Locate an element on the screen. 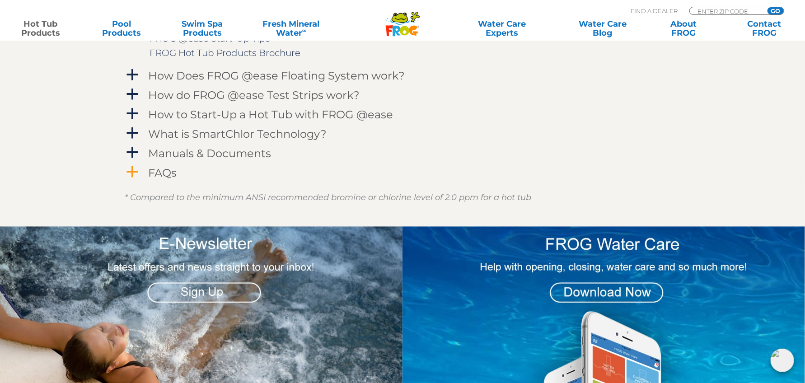  h4: How do FROG @ease Test Strips work? is located at coordinates (254, 95).